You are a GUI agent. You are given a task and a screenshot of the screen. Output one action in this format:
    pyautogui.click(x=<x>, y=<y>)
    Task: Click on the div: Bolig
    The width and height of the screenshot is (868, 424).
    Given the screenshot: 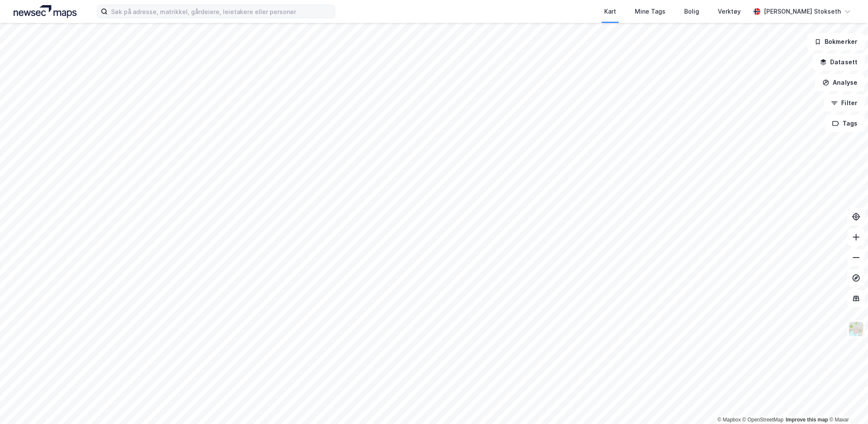 What is the action you would take?
    pyautogui.click(x=691, y=12)
    